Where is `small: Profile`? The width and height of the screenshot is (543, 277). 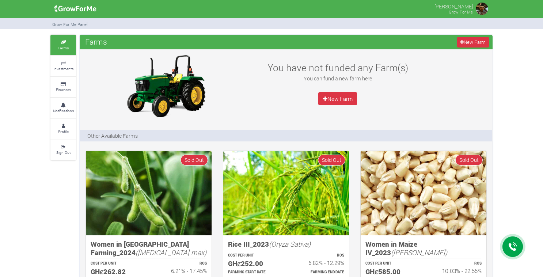
small: Profile is located at coordinates (63, 132).